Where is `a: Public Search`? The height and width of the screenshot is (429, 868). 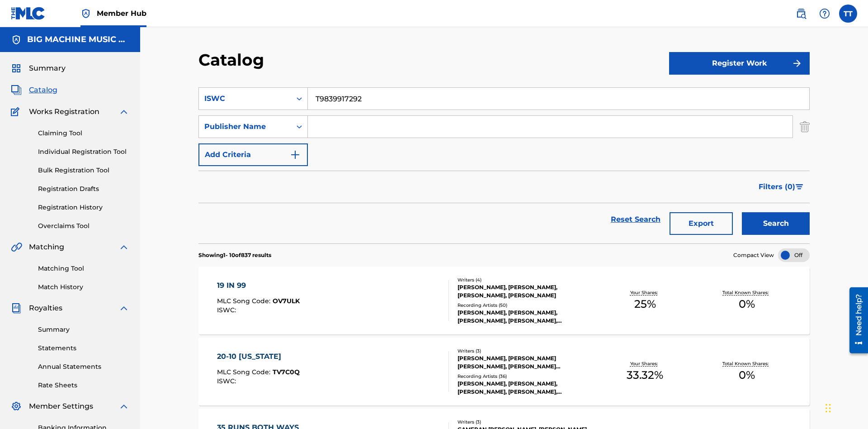 a: Public Search is located at coordinates (801, 13).